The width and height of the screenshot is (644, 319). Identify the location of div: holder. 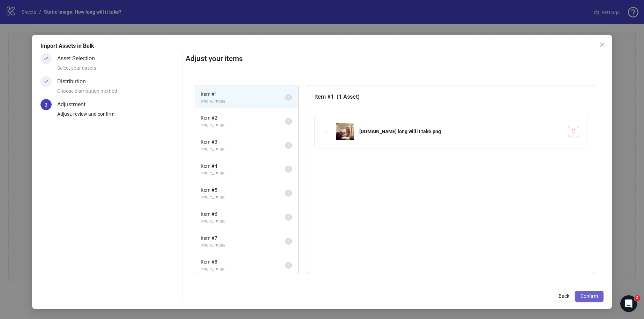
(327, 132).